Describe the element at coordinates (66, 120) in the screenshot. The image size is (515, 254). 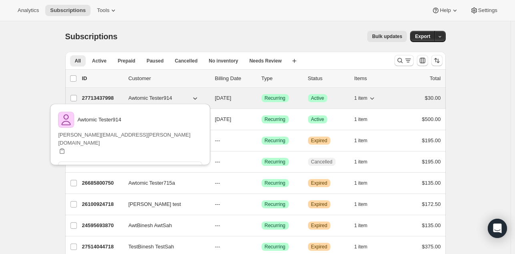
I see `img: variant image` at that location.